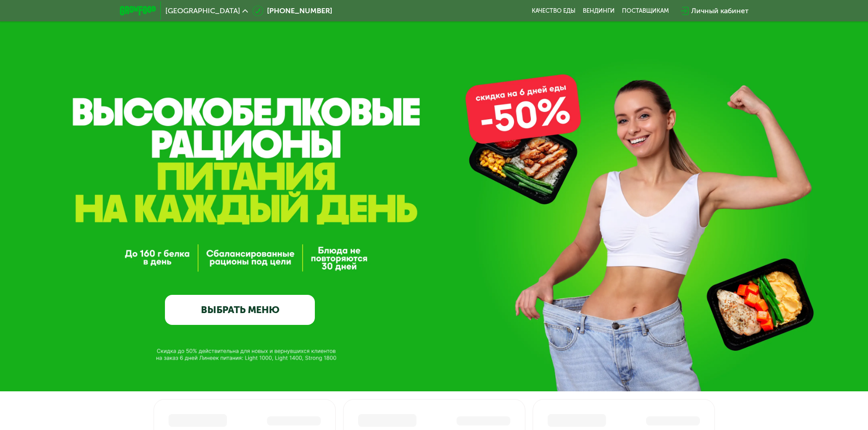  I want to click on div: Личный кабинет, so click(720, 11).